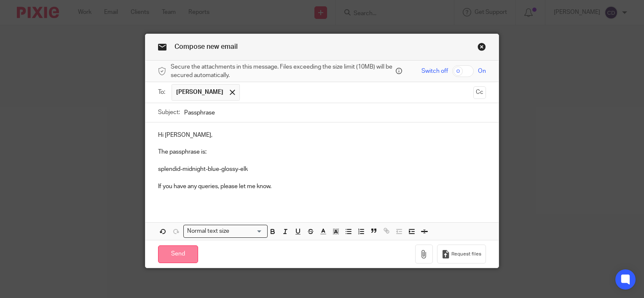 The image size is (644, 298). What do you see at coordinates (208, 231) in the screenshot?
I see `span: Normal text size` at bounding box center [208, 231].